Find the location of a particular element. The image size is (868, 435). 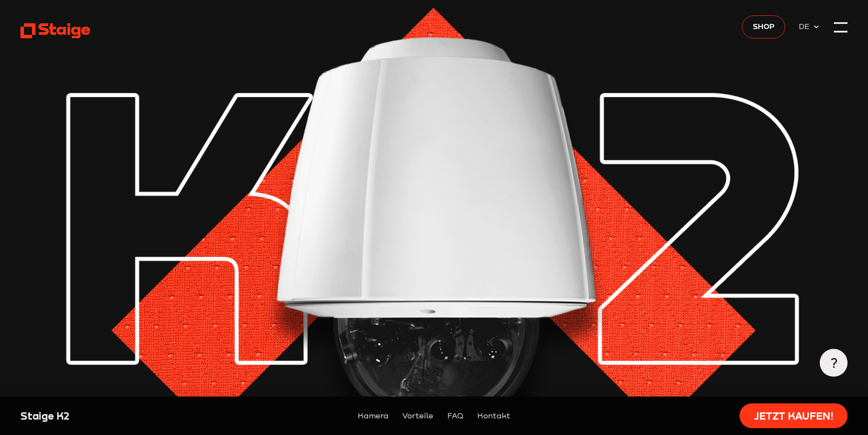

a: Vorteile is located at coordinates (417, 416).